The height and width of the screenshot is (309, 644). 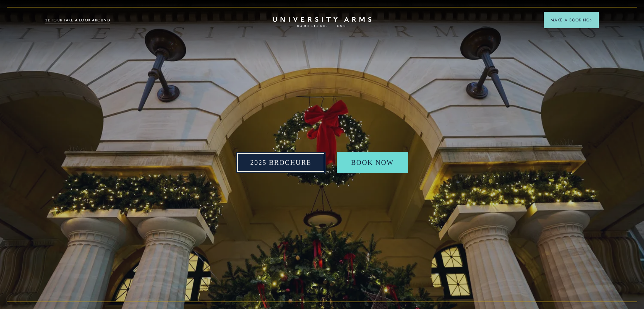 What do you see at coordinates (322, 22) in the screenshot?
I see `a: Home` at bounding box center [322, 22].